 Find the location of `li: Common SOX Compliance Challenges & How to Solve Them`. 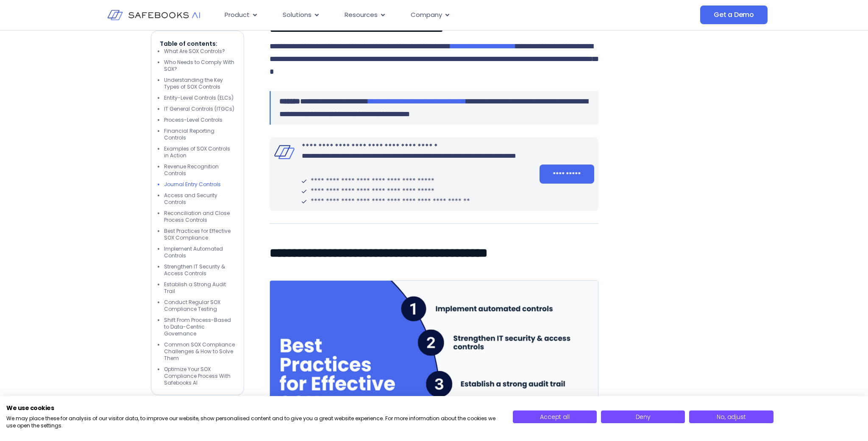

li: Common SOX Compliance Challenges & How to Solve Them is located at coordinates (200, 352).